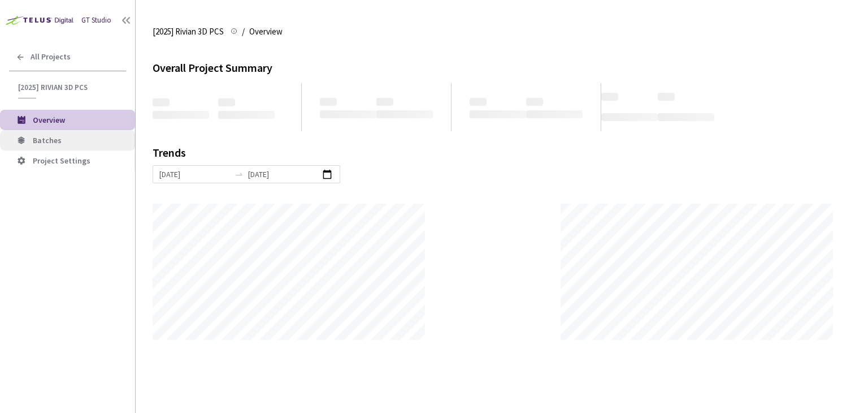 Image resolution: width=868 pixels, height=413 pixels. What do you see at coordinates (50, 57) in the screenshot?
I see `span: All Projects` at bounding box center [50, 57].